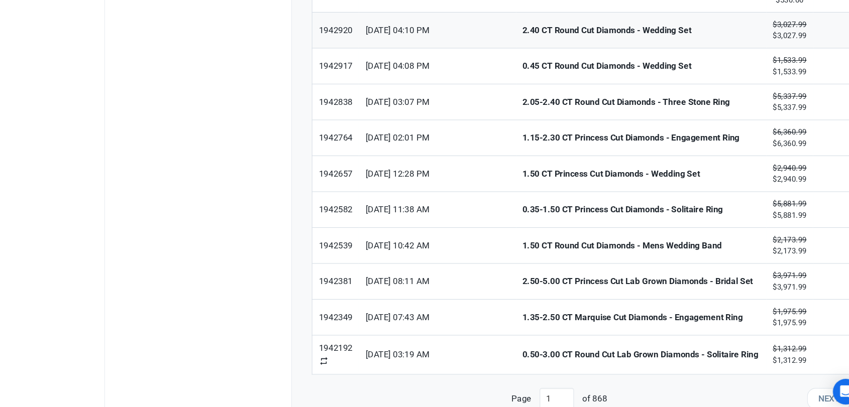 Image resolution: width=849 pixels, height=407 pixels. What do you see at coordinates (774, 7) in the screenshot?
I see `s: $544.99` at bounding box center [774, 7].